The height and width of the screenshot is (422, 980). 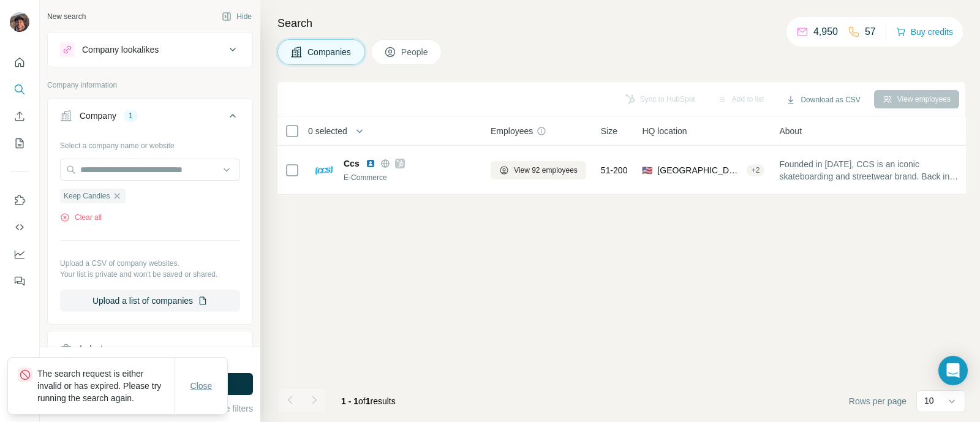 What do you see at coordinates (150, 301) in the screenshot?
I see `button: Upload a list of companies` at bounding box center [150, 301].